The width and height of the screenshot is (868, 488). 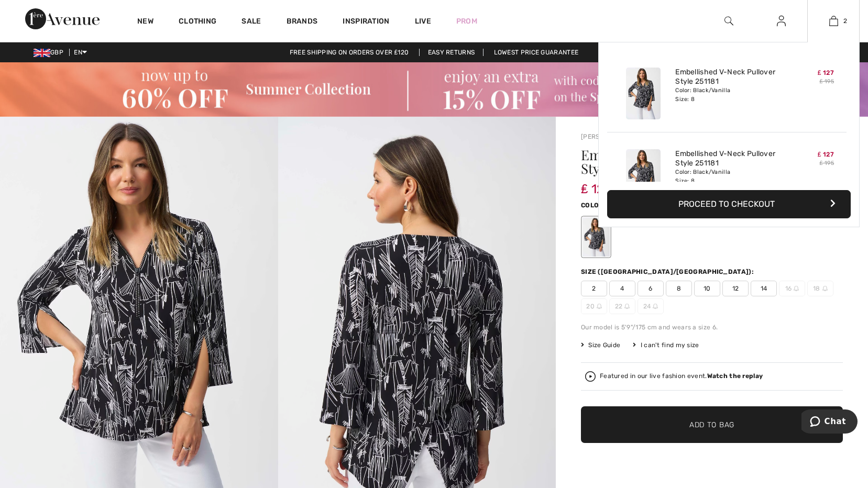 What do you see at coordinates (62, 19) in the screenshot?
I see `img: 1ère Avenue` at bounding box center [62, 19].